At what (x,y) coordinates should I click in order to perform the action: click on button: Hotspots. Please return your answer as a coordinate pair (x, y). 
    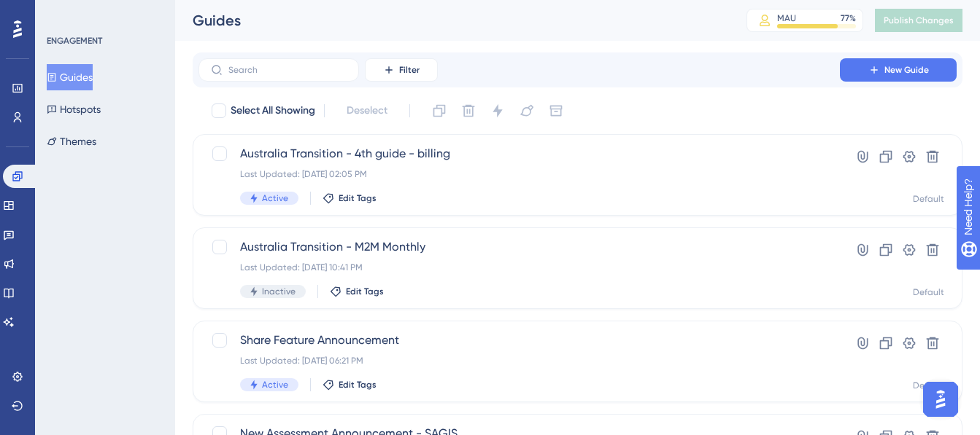
    Looking at the image, I should click on (74, 109).